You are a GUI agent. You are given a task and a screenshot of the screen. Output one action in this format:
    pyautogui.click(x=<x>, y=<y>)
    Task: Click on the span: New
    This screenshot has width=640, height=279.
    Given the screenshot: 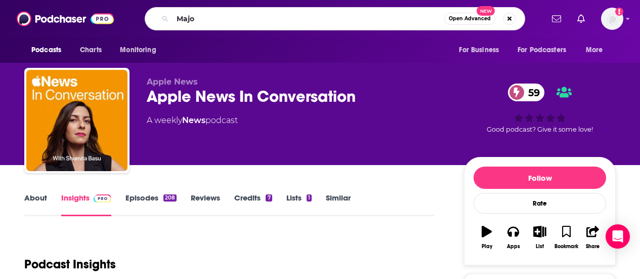 What is the action you would take?
    pyautogui.click(x=486, y=11)
    